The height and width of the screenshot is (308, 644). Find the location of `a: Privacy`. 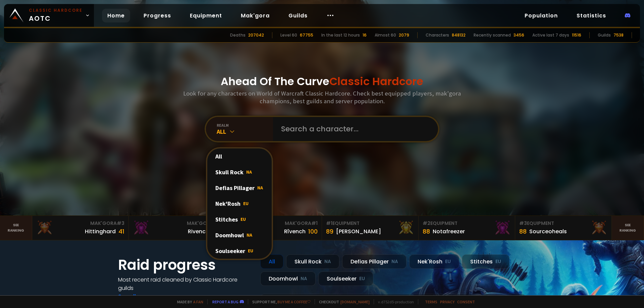

a: Privacy is located at coordinates (447, 302).